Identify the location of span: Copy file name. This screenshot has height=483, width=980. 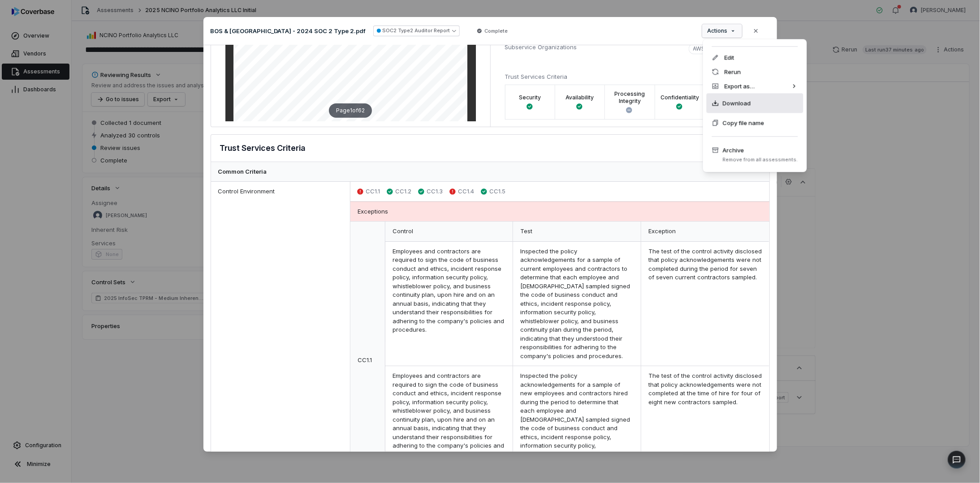
(743, 123).